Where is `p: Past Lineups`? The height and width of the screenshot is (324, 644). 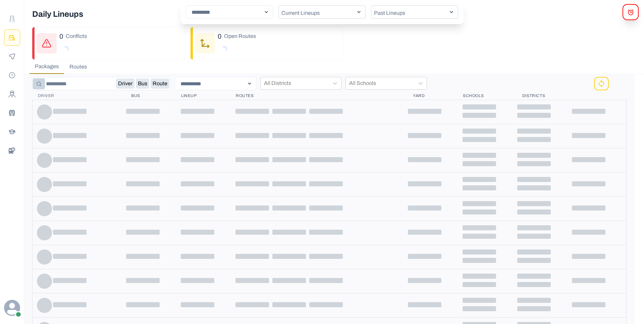 p: Past Lineups is located at coordinates (411, 13).